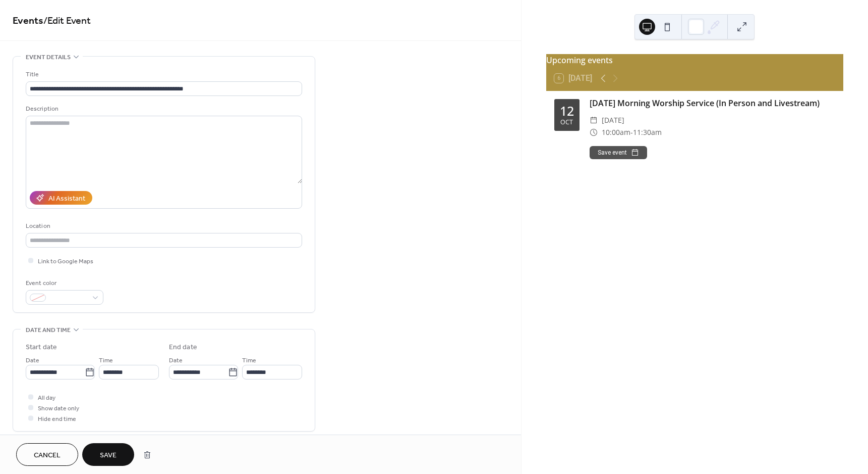  Describe the element at coordinates (618, 153) in the screenshot. I see `button: Save event` at that location.